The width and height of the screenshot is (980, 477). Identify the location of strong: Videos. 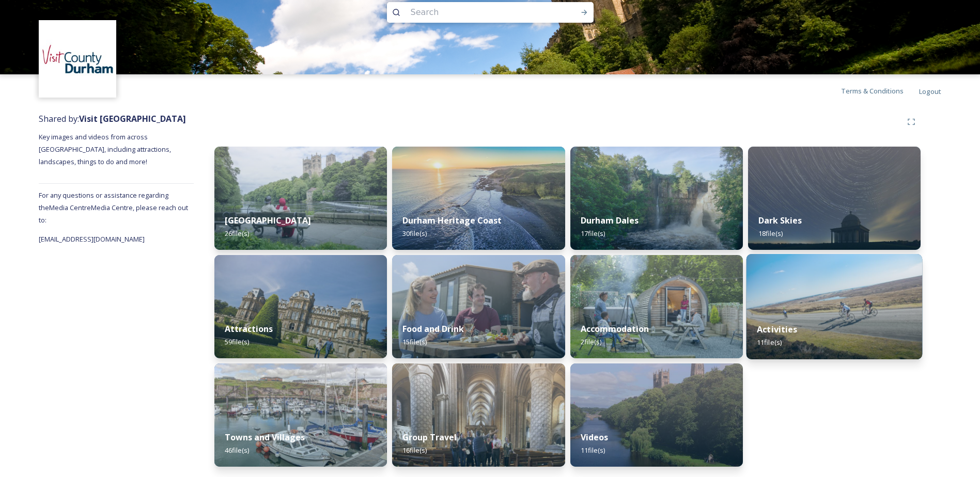
(594, 437).